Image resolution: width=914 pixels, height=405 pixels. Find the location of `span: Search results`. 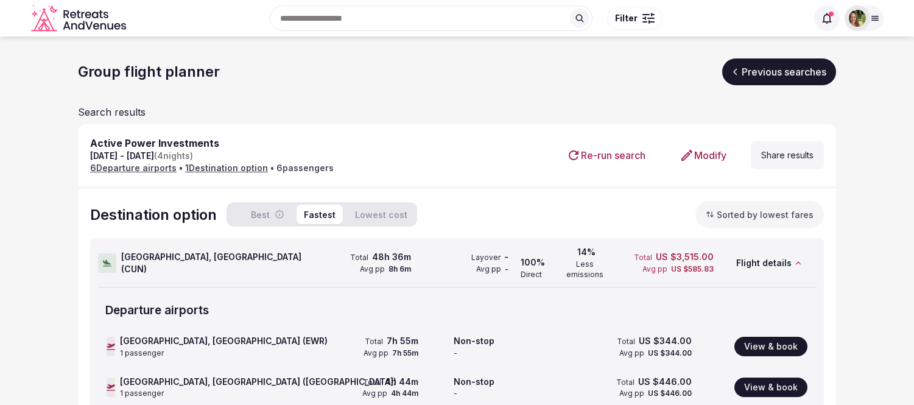

span: Search results is located at coordinates (111, 112).